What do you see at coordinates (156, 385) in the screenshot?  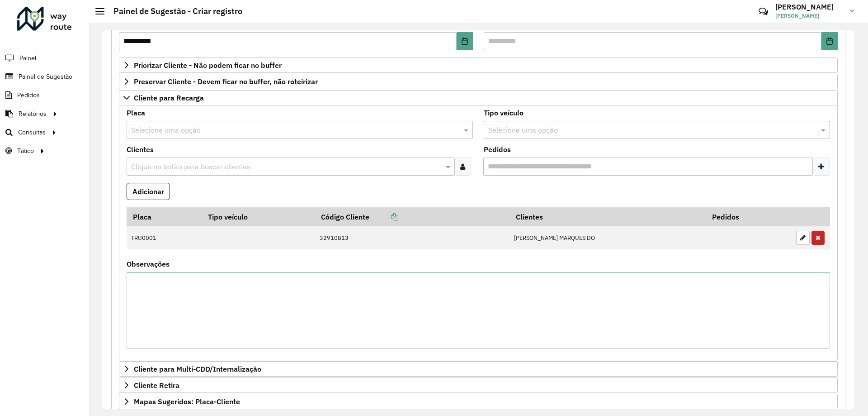 I see `span: Cliente Retira` at bounding box center [156, 385].